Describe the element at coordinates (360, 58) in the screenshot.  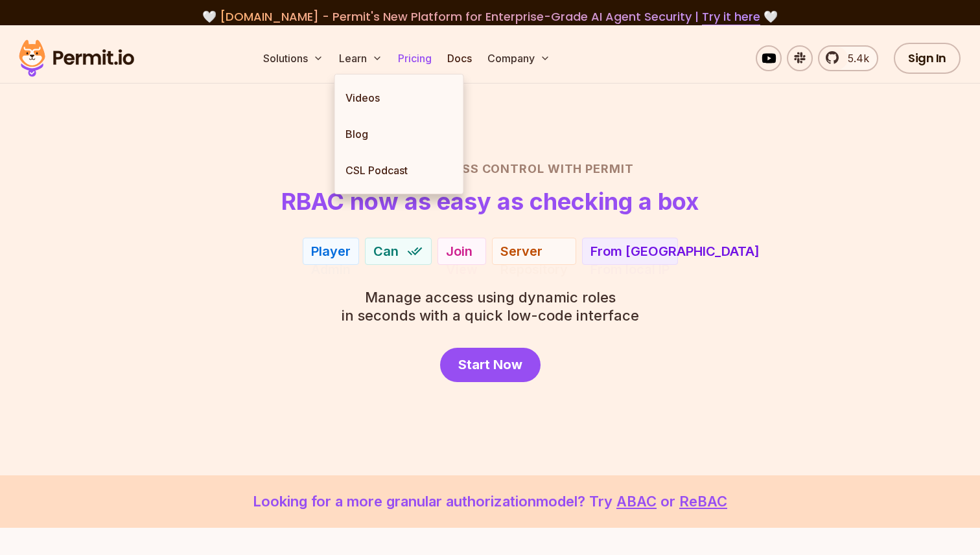
I see `button: Learn` at that location.